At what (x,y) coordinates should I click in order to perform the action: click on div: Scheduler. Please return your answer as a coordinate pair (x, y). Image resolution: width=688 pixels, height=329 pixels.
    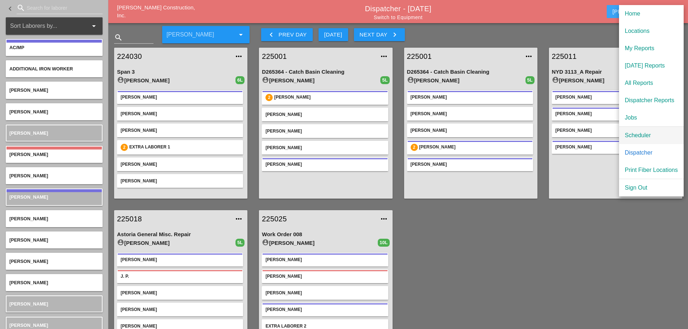
    Looking at the image, I should click on (651, 135).